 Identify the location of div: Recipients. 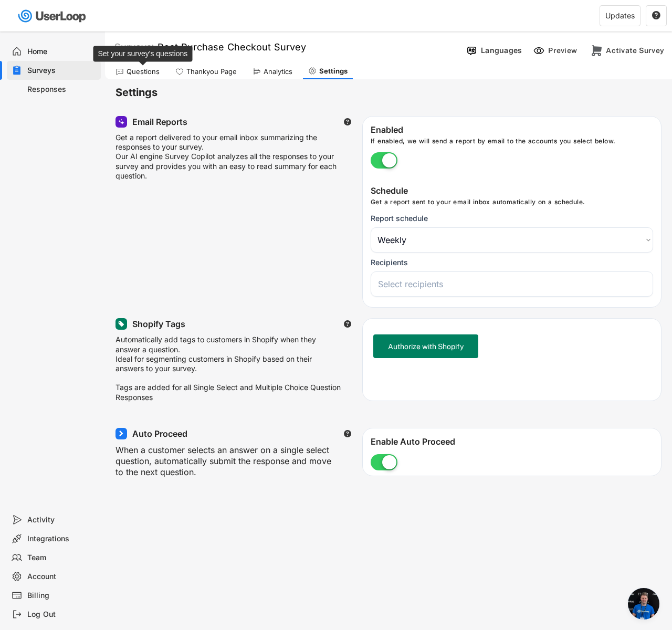
(389, 263).